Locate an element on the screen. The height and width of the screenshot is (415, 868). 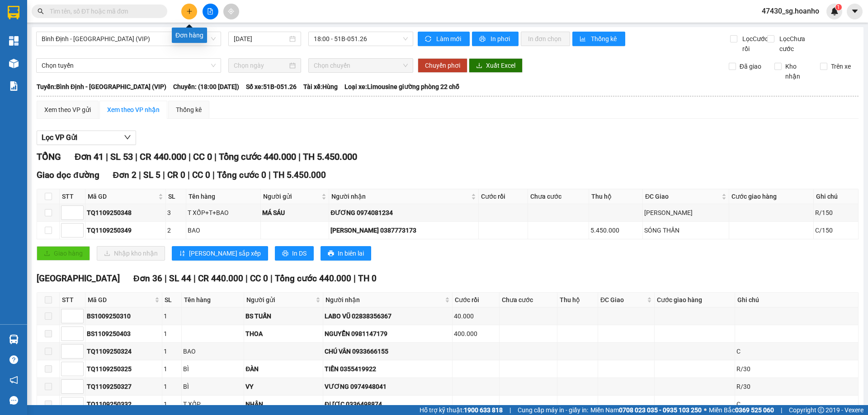
span: Loại xe: Limousine giường phòng 22 chỗ is located at coordinates (402, 87).